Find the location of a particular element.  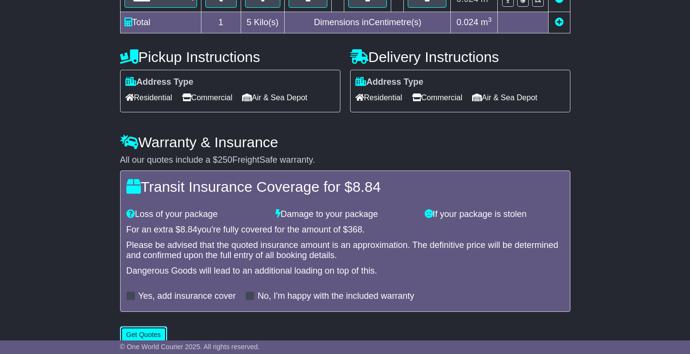

span: 250 is located at coordinates (225, 160).